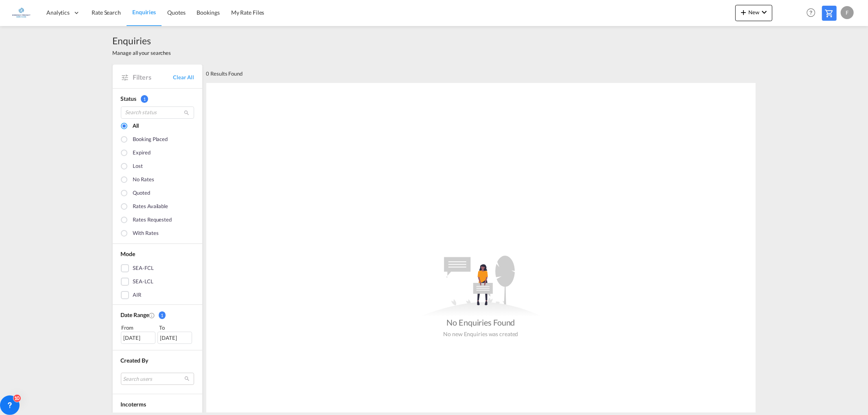  Describe the element at coordinates (183, 77) in the screenshot. I see `a: Clear All` at that location.